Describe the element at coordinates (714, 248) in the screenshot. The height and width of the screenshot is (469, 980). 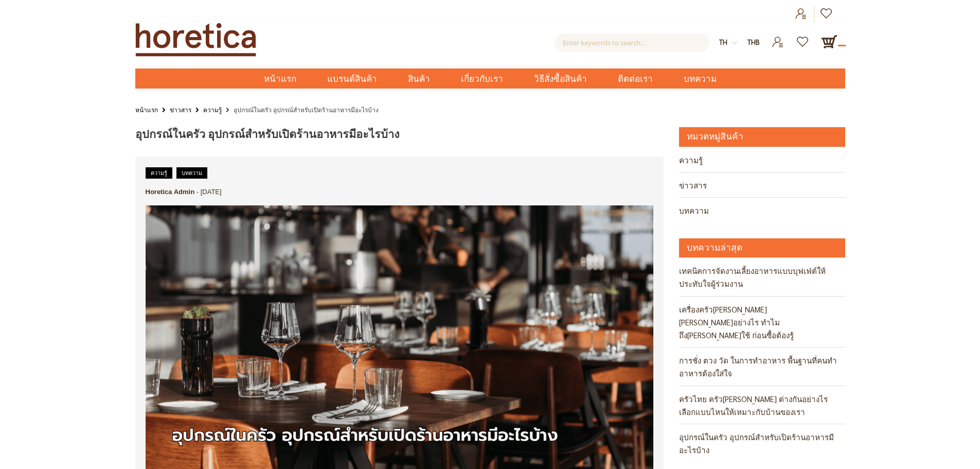
I see `strong: บทความล่าสุด` at that location.